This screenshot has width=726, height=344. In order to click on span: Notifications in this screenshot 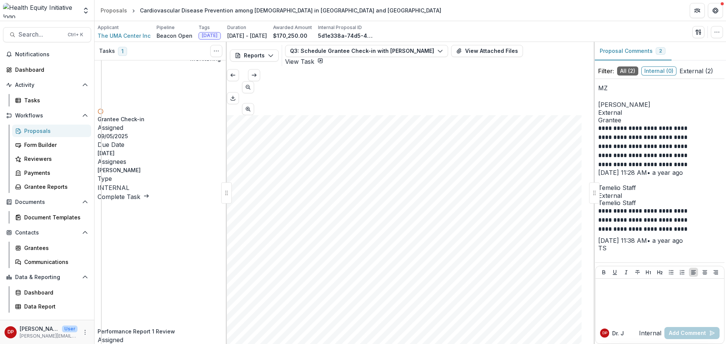, I will do `click(51, 54)`.